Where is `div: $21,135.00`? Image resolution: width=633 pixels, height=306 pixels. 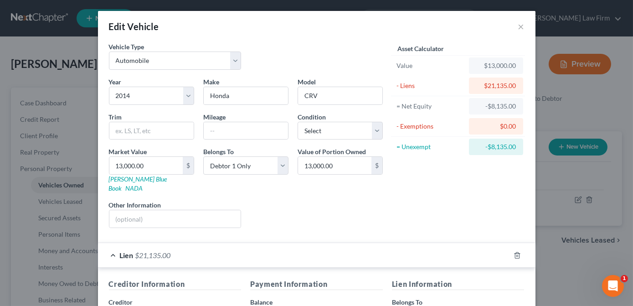 div: $21,135.00 is located at coordinates (496, 86).